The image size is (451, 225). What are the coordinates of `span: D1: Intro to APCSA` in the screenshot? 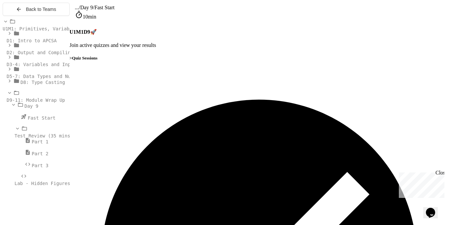 It's located at (32, 41).